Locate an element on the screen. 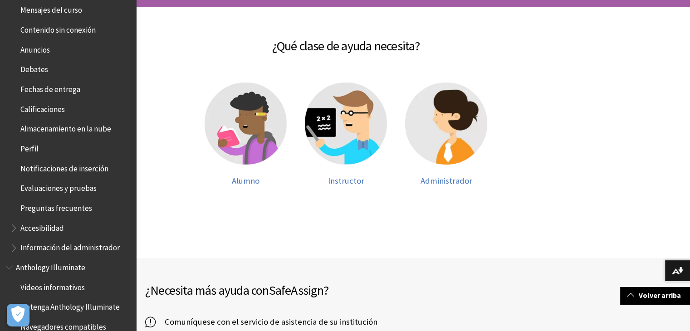 The width and height of the screenshot is (690, 331). span: Mensajes del curso is located at coordinates (51, 9).